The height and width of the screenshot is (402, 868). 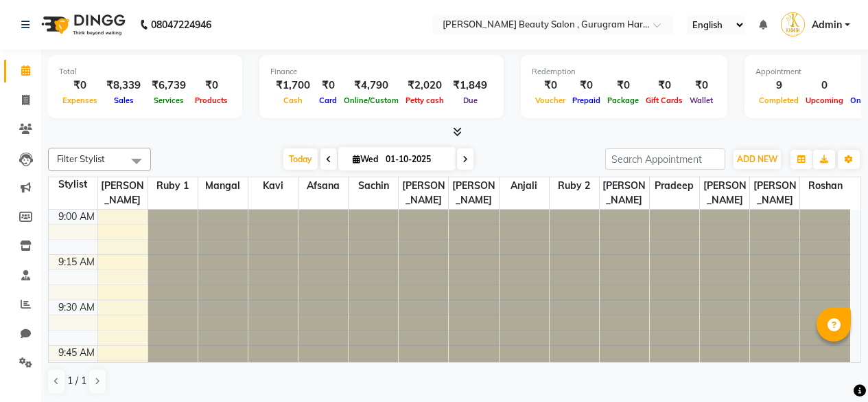 What do you see at coordinates (701, 100) in the screenshot?
I see `span: Wallet` at bounding box center [701, 100].